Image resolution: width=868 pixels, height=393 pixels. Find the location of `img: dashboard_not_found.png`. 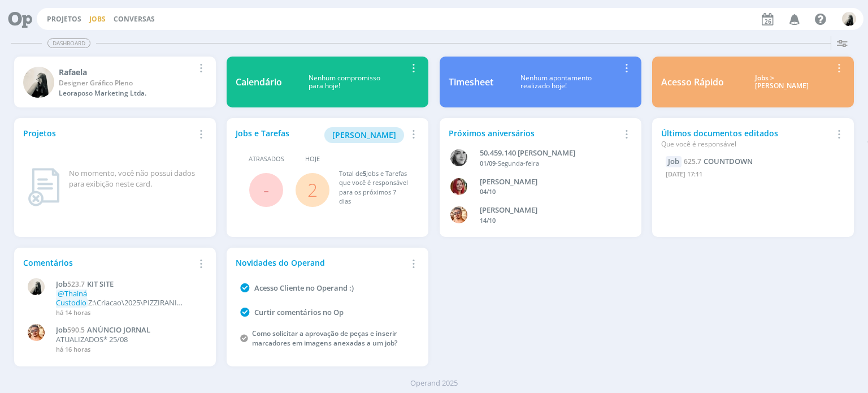

img: dashboard_not_found.png is located at coordinates (44, 187).